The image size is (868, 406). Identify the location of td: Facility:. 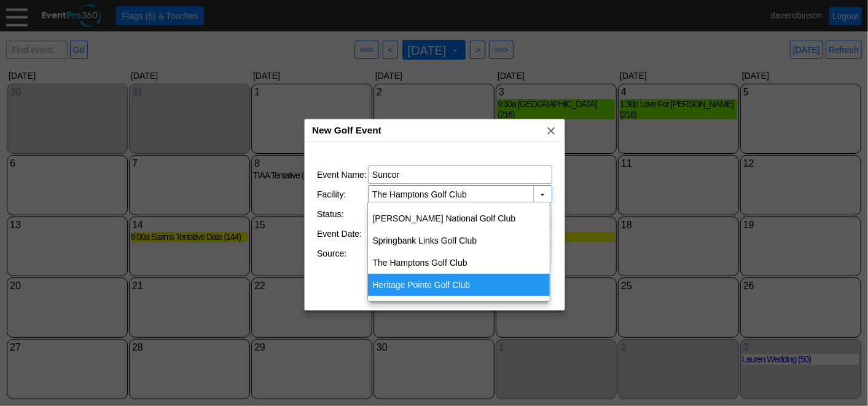
(341, 194).